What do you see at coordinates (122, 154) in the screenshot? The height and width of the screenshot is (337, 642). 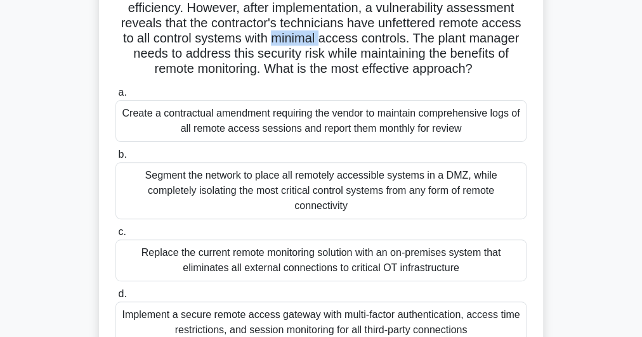 I see `span: b.` at bounding box center [122, 154].